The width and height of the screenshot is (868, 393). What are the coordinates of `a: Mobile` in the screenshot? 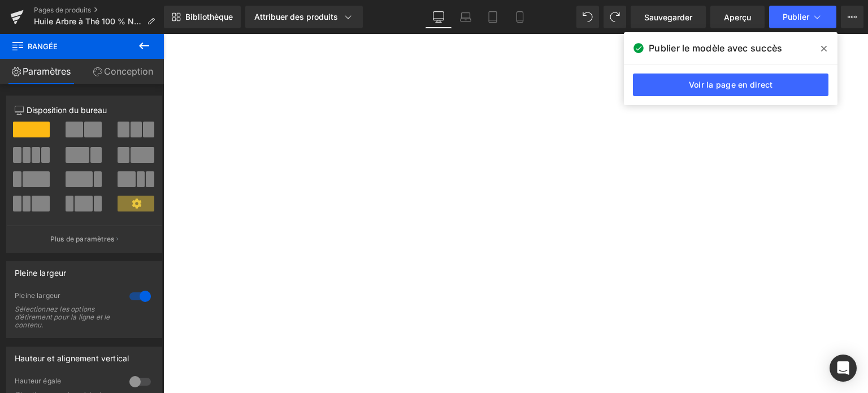 It's located at (520, 17).